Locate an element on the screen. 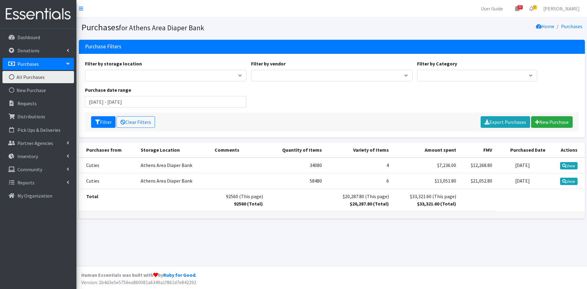  input: January 1, 2011 - December 31, 2011 is located at coordinates (166, 102).